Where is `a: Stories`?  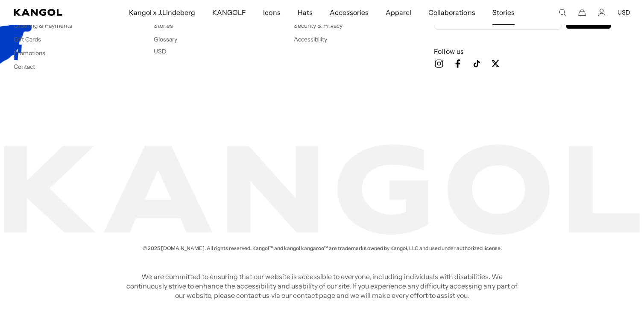 a: Stories is located at coordinates (163, 26).